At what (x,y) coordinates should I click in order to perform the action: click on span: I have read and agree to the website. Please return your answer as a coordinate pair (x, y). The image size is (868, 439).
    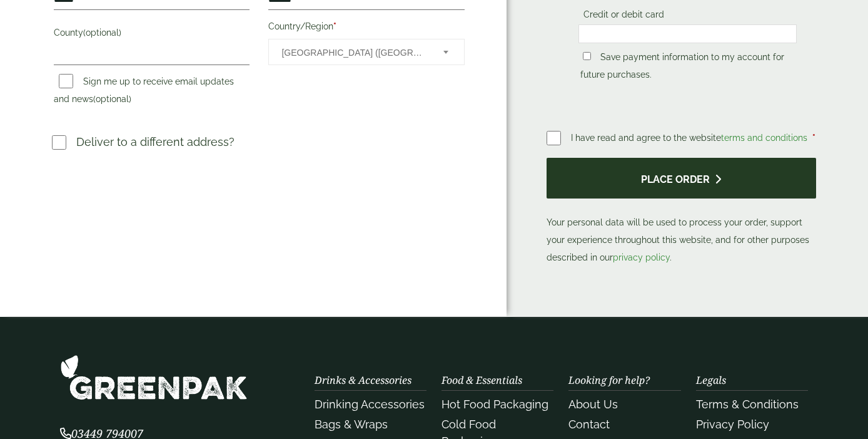
    Looking at the image, I should click on (690, 138).